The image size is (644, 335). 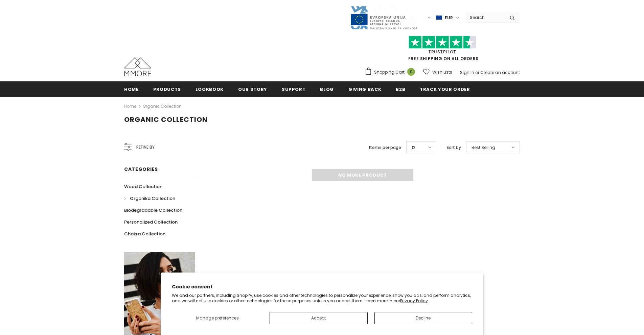 I want to click on img: Trust Pilot Stars, so click(x=442, y=42).